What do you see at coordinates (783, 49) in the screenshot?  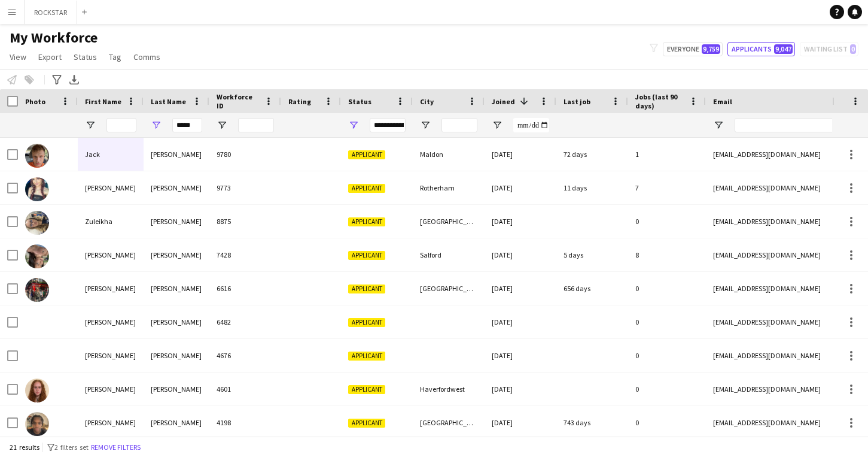 I see `span: 9,047` at bounding box center [783, 49].